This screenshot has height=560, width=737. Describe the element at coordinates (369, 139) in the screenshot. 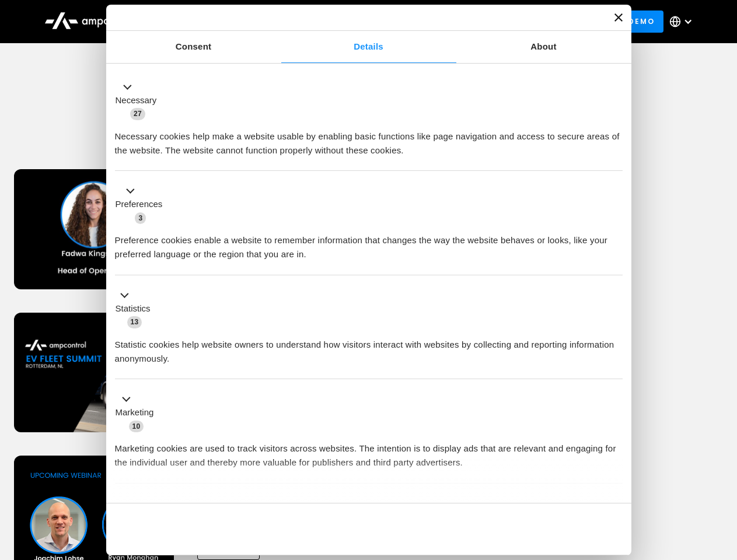

I see `div: Necessary cookies help make a website usable by enabling basic functions like page navigation and...` at that location.